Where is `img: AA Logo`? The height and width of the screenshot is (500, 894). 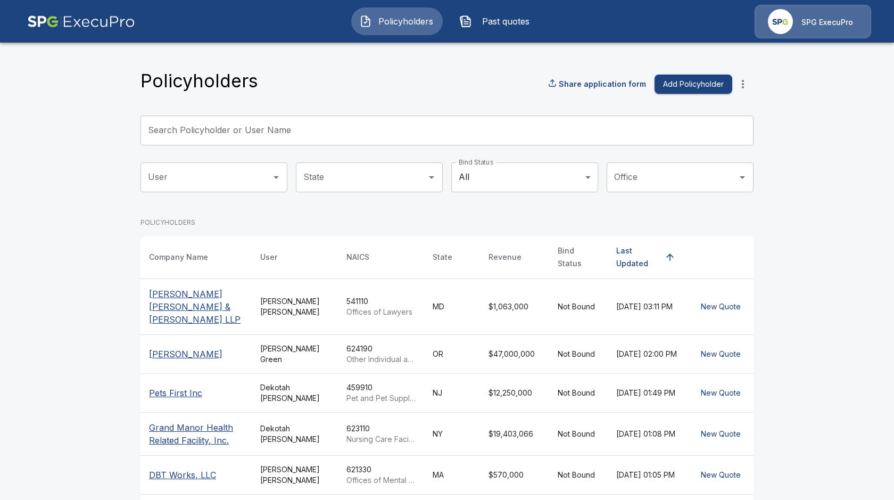 img: AA Logo is located at coordinates (81, 21).